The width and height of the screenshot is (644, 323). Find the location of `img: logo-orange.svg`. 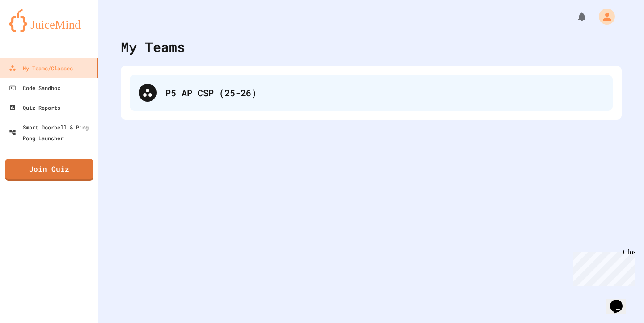

img: logo-orange.svg is located at coordinates (49, 21).